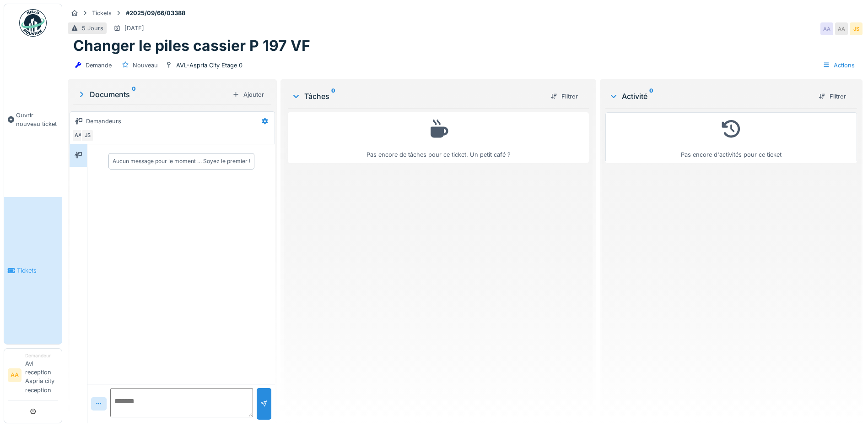 Image resolution: width=868 pixels, height=427 pixels. I want to click on div: Aucun message pour le moment … Soyez le premier !, so click(181, 161).